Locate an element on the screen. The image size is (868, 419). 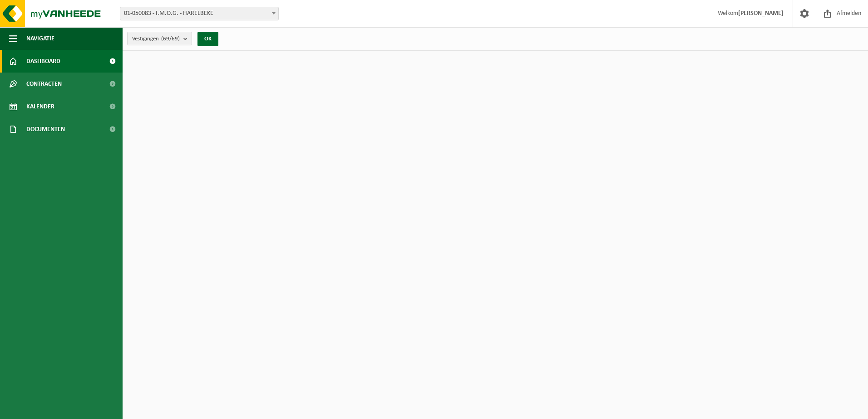
button: OK is located at coordinates (208, 39).